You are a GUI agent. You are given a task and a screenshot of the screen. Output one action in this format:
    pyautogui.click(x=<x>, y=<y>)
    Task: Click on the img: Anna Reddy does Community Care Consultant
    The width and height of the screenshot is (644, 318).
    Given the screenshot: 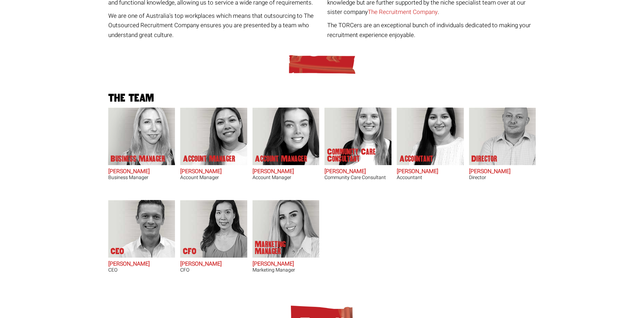 What is the action you would take?
    pyautogui.click(x=362, y=136)
    